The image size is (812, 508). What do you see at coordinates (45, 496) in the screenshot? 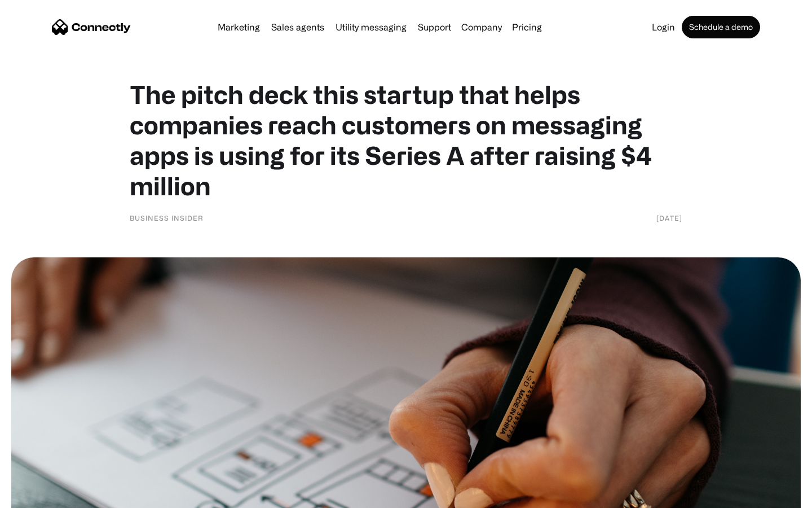
I see `ul: Language list` at bounding box center [45, 496].